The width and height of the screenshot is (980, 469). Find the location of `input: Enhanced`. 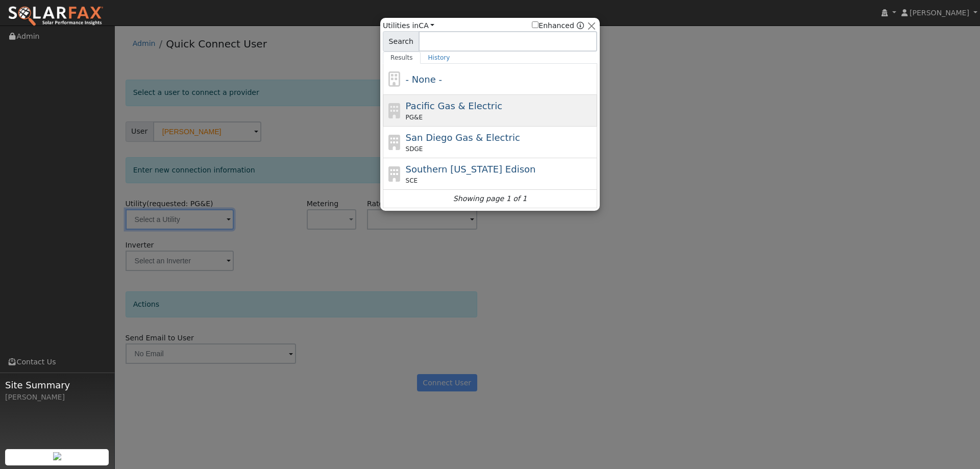

input: Enhanced is located at coordinates (535, 24).